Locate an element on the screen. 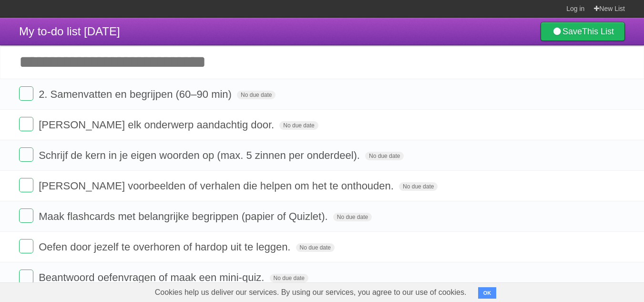 The height and width of the screenshot is (302, 644). span: Maak flashcards met belangrijke begrippen (papier of Quizlet). is located at coordinates (185, 216).